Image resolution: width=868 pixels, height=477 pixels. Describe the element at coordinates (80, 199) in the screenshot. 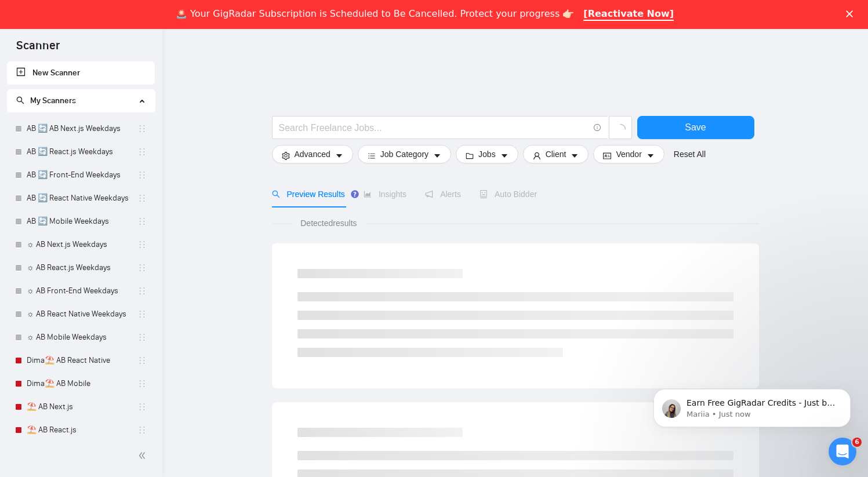

I see `li: AB 🔄 React Native Weekdays` at that location.